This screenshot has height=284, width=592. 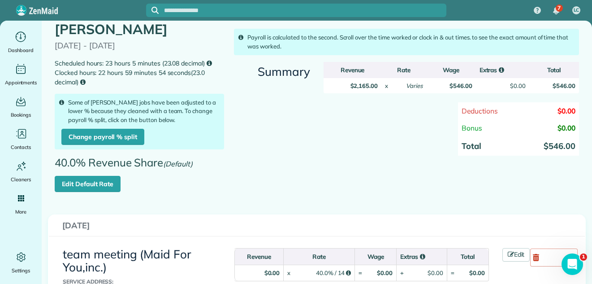 What do you see at coordinates (87, 184) in the screenshot?
I see `a: Edit Default Rate` at bounding box center [87, 184].